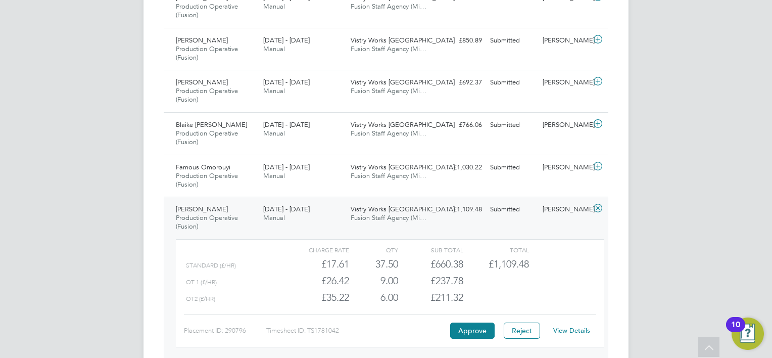  Describe the element at coordinates (431, 264) in the screenshot. I see `div: £660.38` at that location.